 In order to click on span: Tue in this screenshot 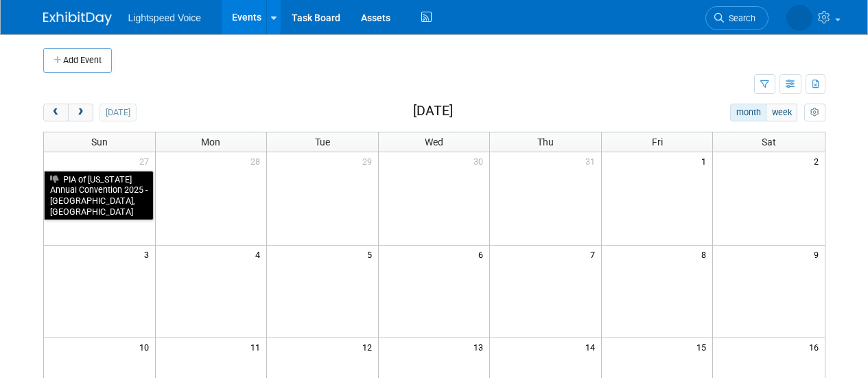, I will do `click(322, 142)`.